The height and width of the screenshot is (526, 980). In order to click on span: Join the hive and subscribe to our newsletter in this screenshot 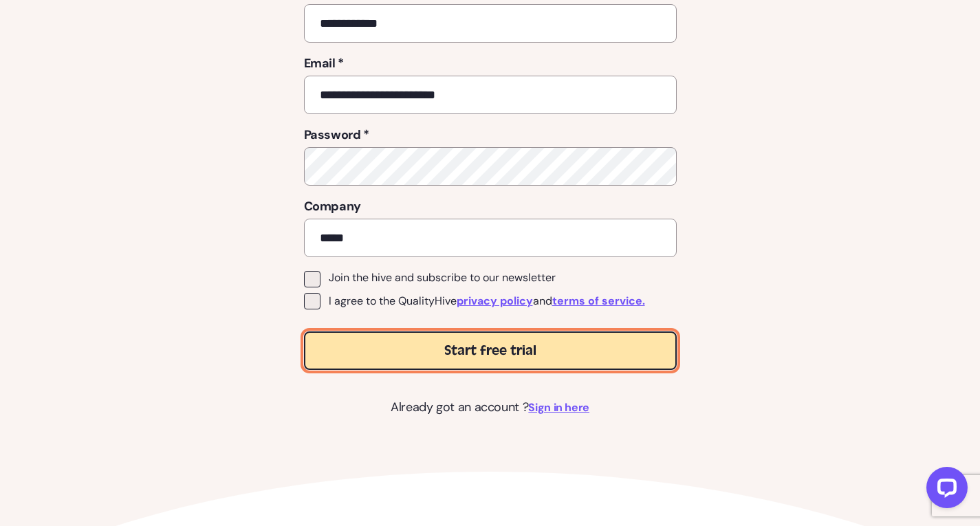, I will do `click(442, 278)`.